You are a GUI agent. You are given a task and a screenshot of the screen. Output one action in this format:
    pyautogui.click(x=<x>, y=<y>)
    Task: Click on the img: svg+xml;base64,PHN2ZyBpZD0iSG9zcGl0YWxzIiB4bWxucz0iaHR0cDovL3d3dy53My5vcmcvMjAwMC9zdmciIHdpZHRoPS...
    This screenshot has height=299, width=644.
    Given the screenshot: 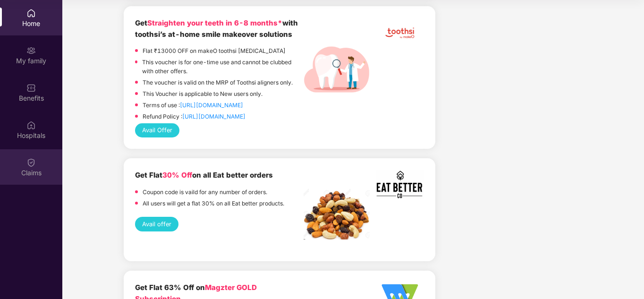 What is the action you would take?
    pyautogui.click(x=32, y=125)
    